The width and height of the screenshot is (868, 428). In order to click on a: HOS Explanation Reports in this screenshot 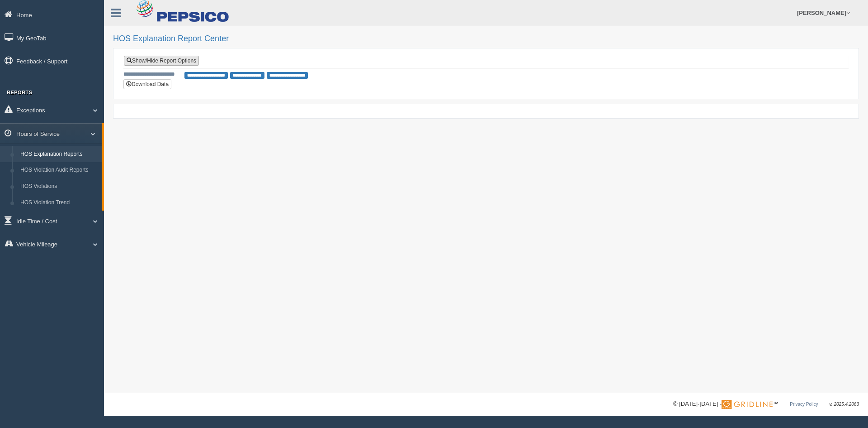, I will do `click(59, 154)`.